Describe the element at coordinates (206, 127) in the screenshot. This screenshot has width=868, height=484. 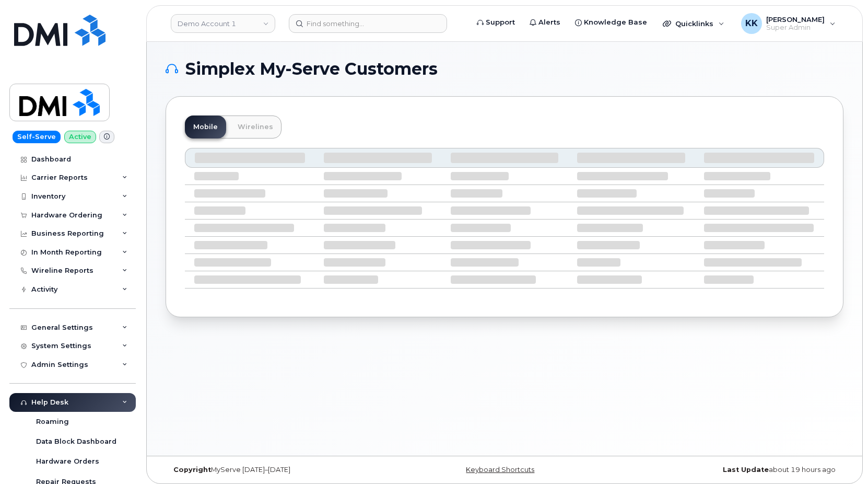
I see `a: Mobile` at that location.